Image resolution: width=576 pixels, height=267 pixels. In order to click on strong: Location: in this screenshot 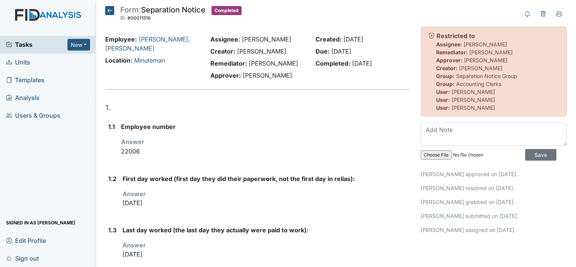, I will do `click(119, 60)`.